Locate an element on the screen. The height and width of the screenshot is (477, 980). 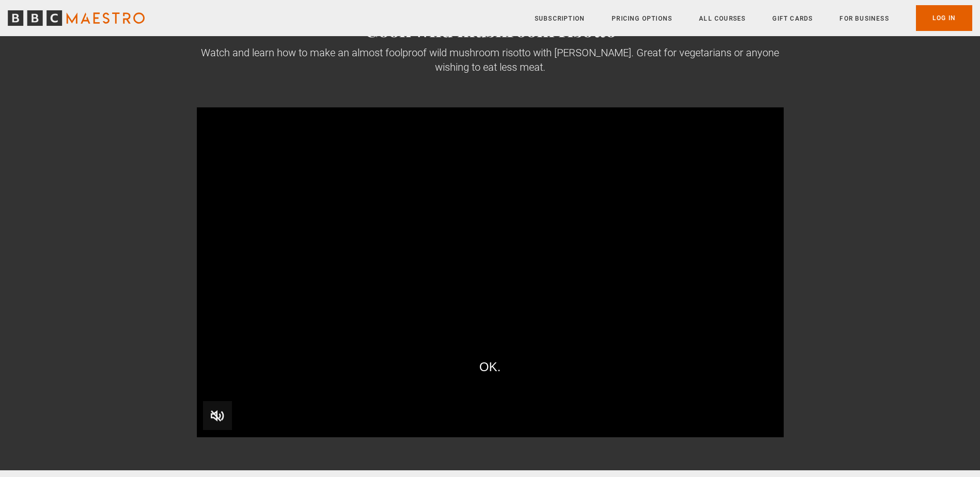
a: All Courses is located at coordinates (722, 19).